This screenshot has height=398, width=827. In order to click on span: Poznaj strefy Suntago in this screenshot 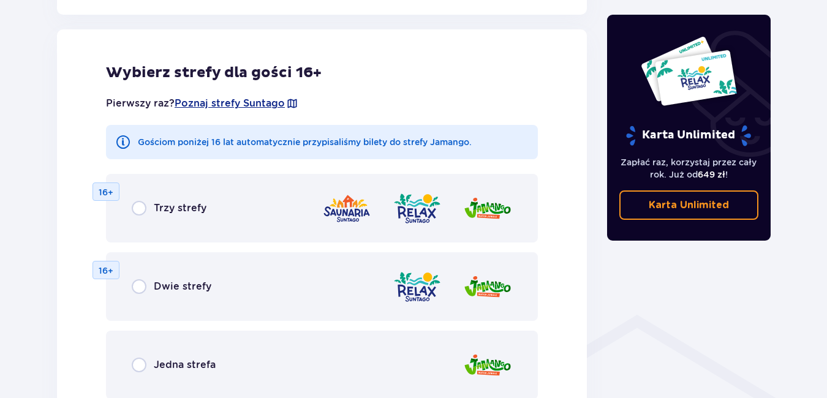, I will do `click(230, 104)`.